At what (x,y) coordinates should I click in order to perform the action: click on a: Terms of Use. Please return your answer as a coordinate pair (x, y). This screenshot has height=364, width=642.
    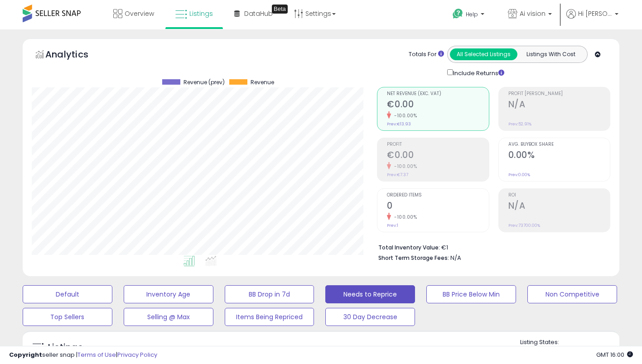
    Looking at the image, I should click on (97, 354).